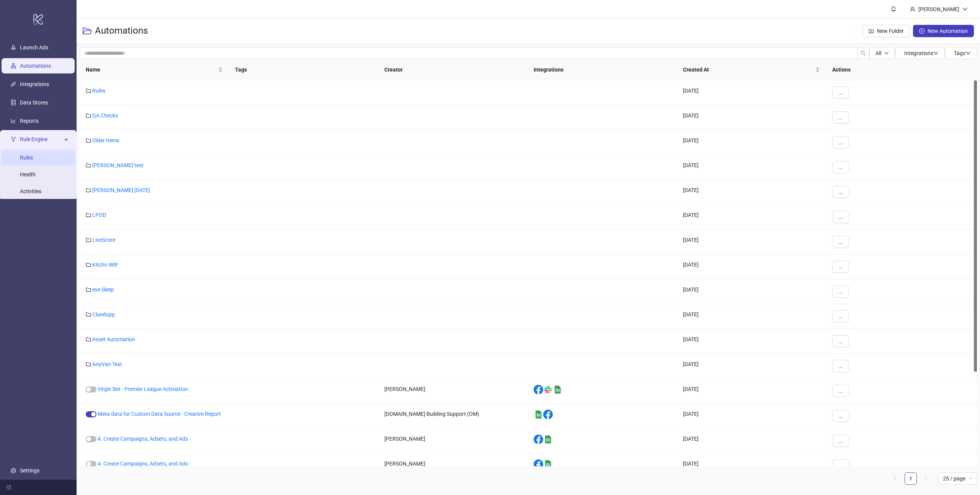  Describe the element at coordinates (926, 478) in the screenshot. I see `li: Next Page` at that location.